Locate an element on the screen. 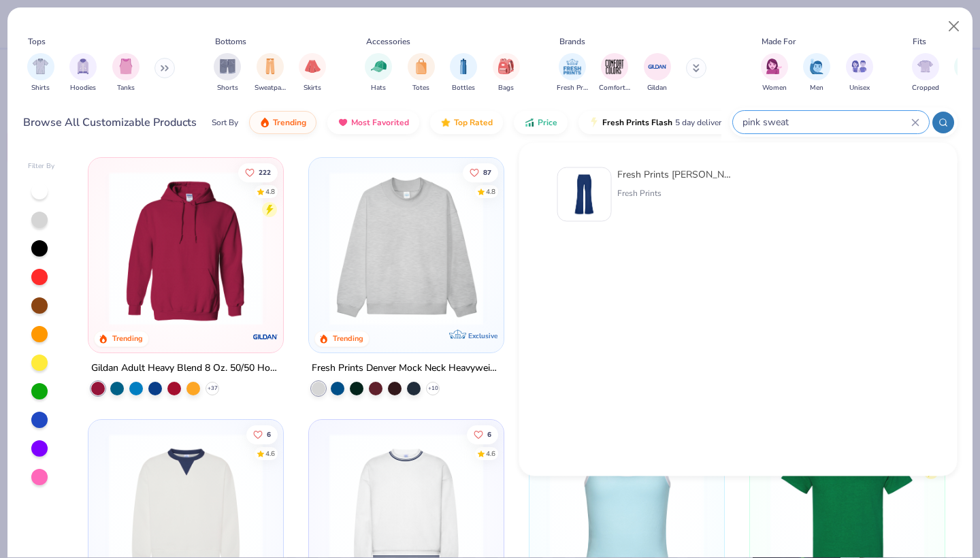 The height and width of the screenshot is (558, 980). div: filter for Totes is located at coordinates (421, 73).